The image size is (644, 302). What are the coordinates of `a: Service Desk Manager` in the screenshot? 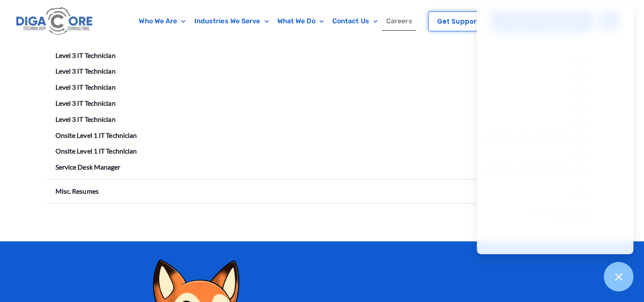 It's located at (88, 167).